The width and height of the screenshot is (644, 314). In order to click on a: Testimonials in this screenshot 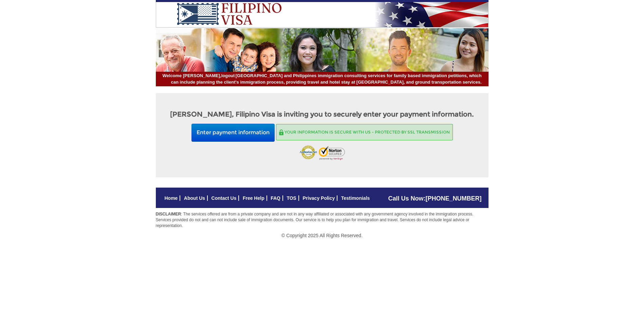, I will do `click(355, 198)`.